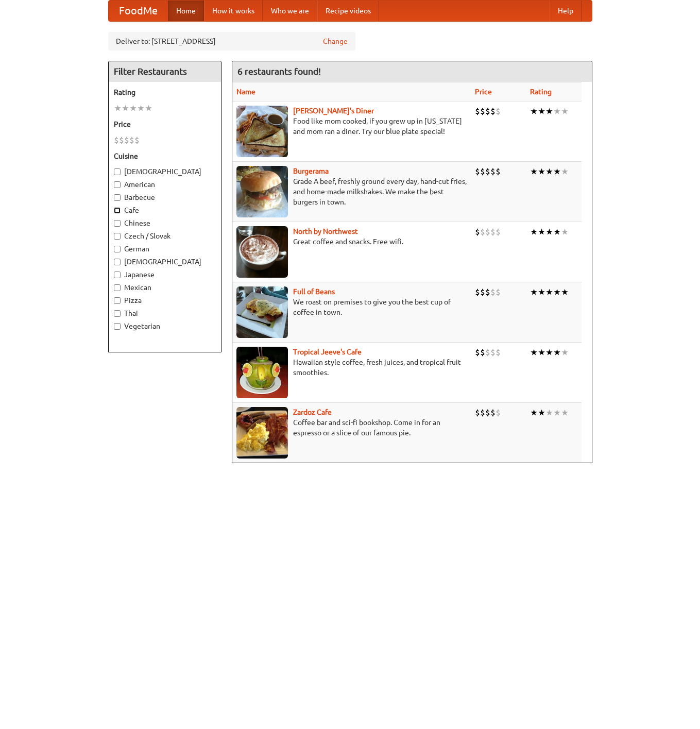 This screenshot has width=700, height=729. Describe the element at coordinates (165, 327) in the screenshot. I see `label: Vegetarian` at that location.